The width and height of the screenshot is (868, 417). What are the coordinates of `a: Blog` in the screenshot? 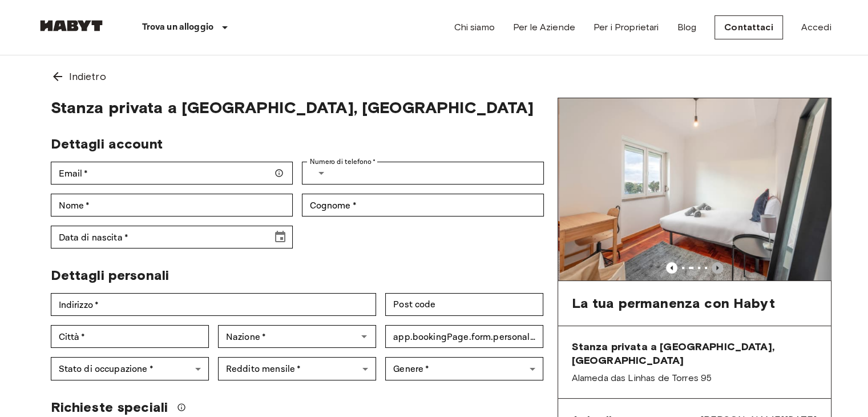 It's located at (686, 27).